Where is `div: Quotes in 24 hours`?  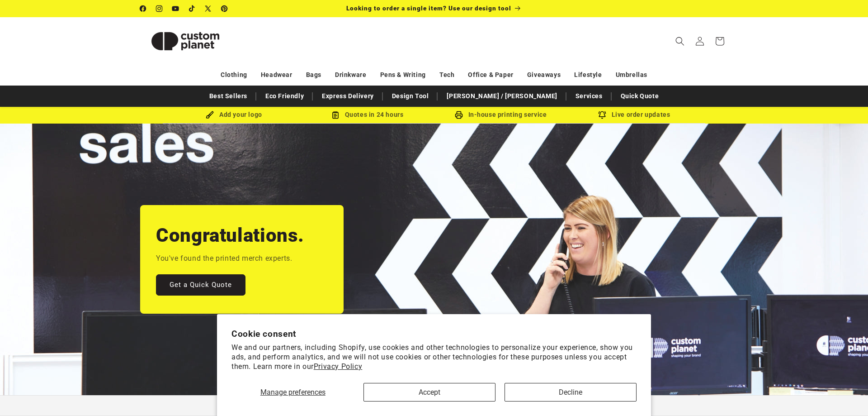
div: Quotes in 24 hours is located at coordinates (367, 114).